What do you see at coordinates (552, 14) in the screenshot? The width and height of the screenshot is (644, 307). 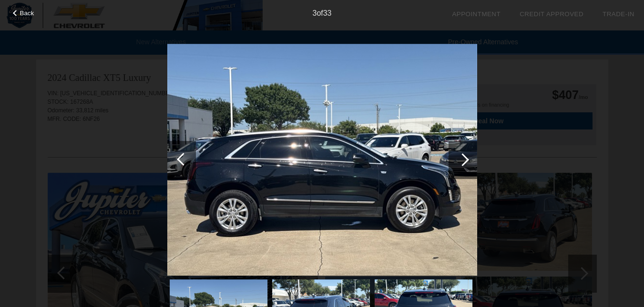 I see `a: Credit Approved` at bounding box center [552, 14].